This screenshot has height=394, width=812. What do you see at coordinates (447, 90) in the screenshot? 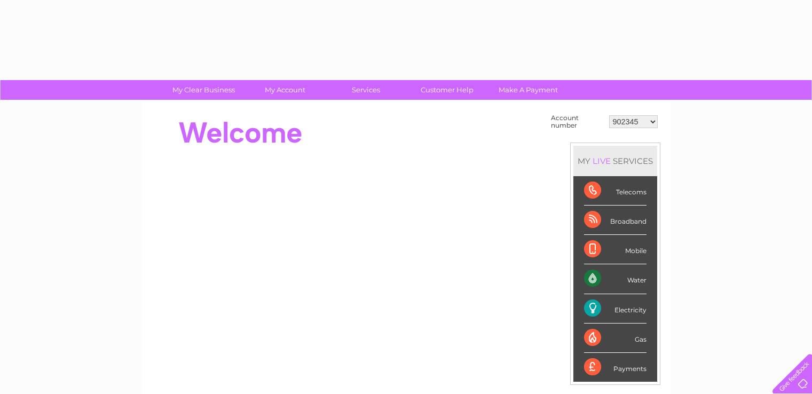
I see `a: Customer Help` at bounding box center [447, 90].